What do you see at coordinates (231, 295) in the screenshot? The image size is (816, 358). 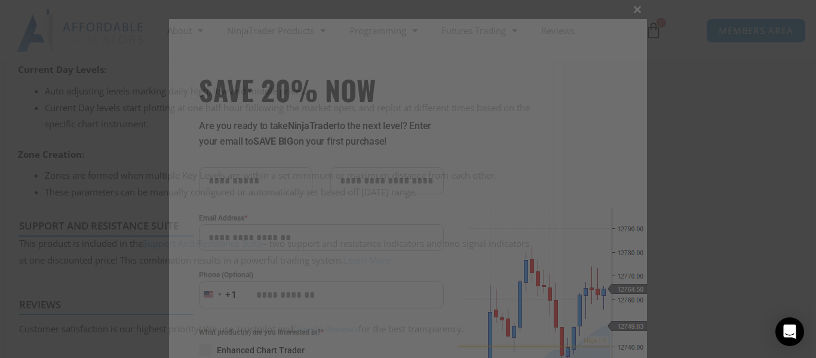 I see `div: +1` at bounding box center [231, 295].